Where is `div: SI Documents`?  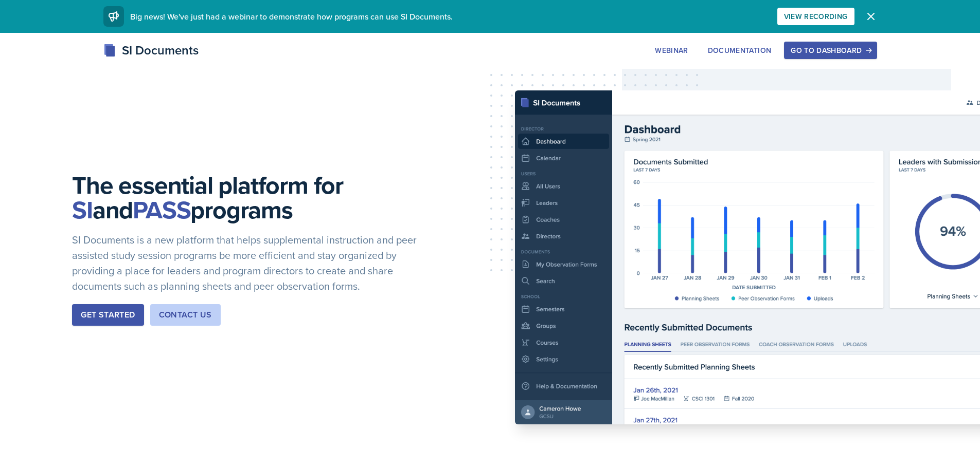 div: SI Documents is located at coordinates (151, 50).